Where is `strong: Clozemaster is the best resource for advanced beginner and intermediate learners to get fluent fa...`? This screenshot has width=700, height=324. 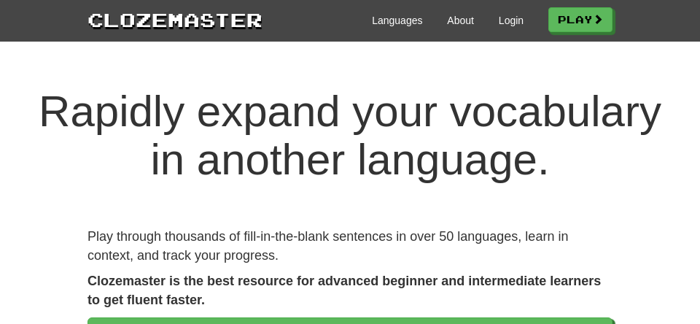
strong: Clozemaster is the best resource for advanced beginner and intermediate learners to get fluent fa... is located at coordinates (344, 290).